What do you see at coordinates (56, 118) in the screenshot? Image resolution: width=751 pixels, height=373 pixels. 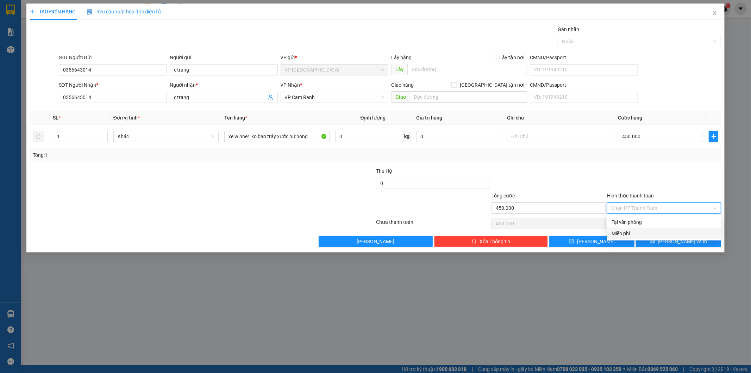 I see `span: SL` at bounding box center [56, 118].